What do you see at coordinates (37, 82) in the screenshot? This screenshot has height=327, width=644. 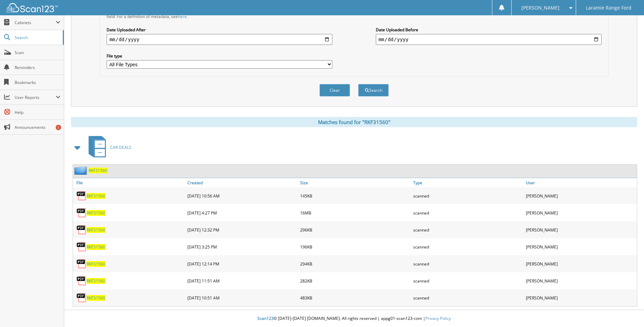 I see `span: Bookmarks` at bounding box center [37, 82].